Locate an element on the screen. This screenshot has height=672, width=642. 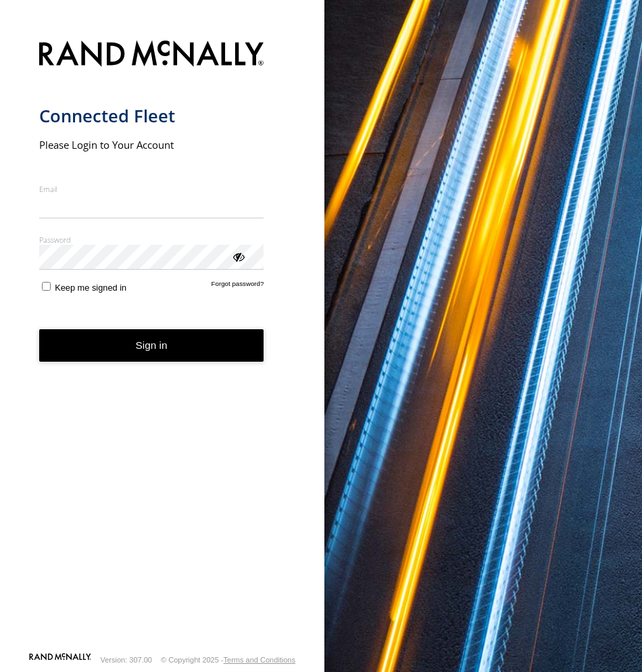
img: Rand McNally is located at coordinates (151, 54).